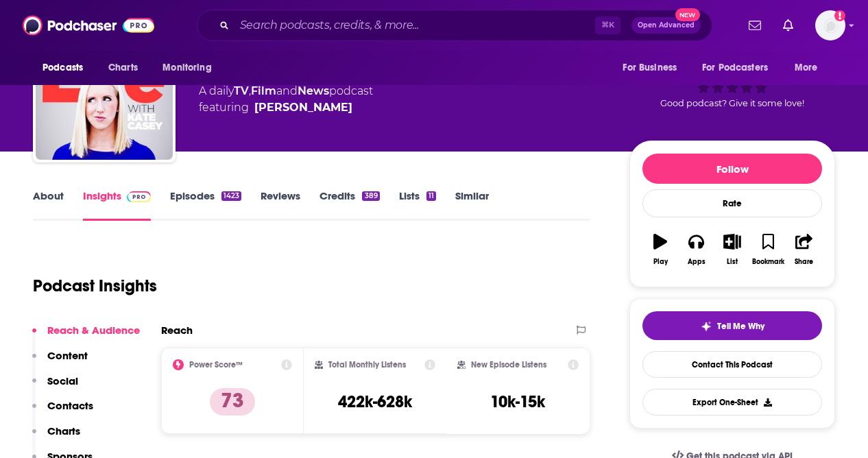 The height and width of the screenshot is (458, 868). Describe the element at coordinates (455, 25) in the screenshot. I see `div: Search podcasts, credits, & more...` at that location.